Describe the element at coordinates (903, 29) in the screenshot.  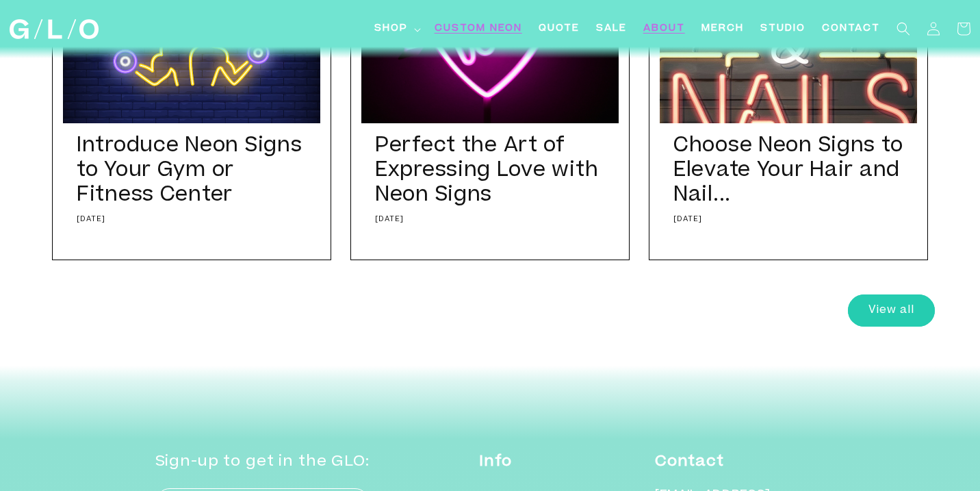
I see `summary: Search` at that location.